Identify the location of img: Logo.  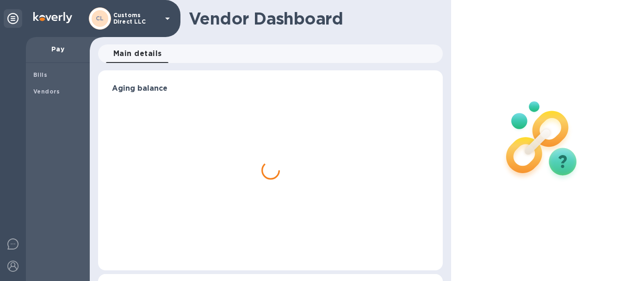
(53, 18).